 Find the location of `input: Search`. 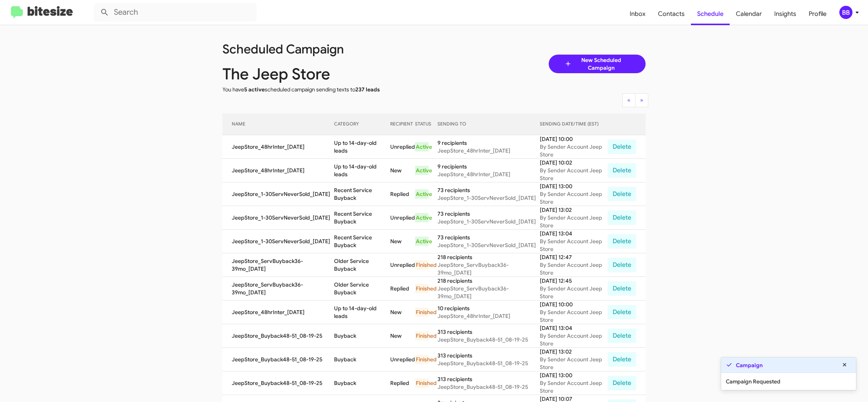

input: Search is located at coordinates (175, 12).